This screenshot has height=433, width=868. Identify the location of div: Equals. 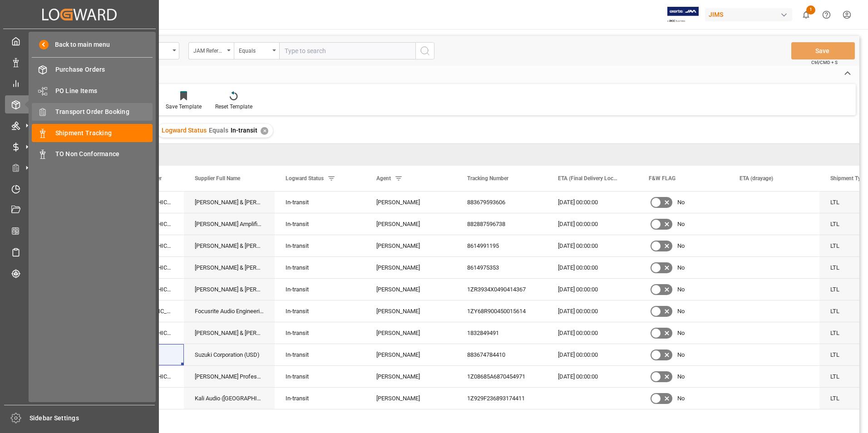
(254, 49).